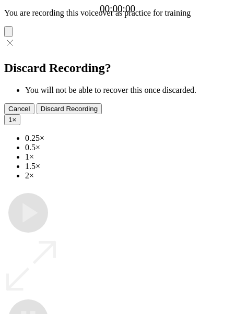 This screenshot has height=314, width=235. What do you see at coordinates (117, 13) in the screenshot?
I see `p: You are recording this voiceover as practice for training` at bounding box center [117, 13].